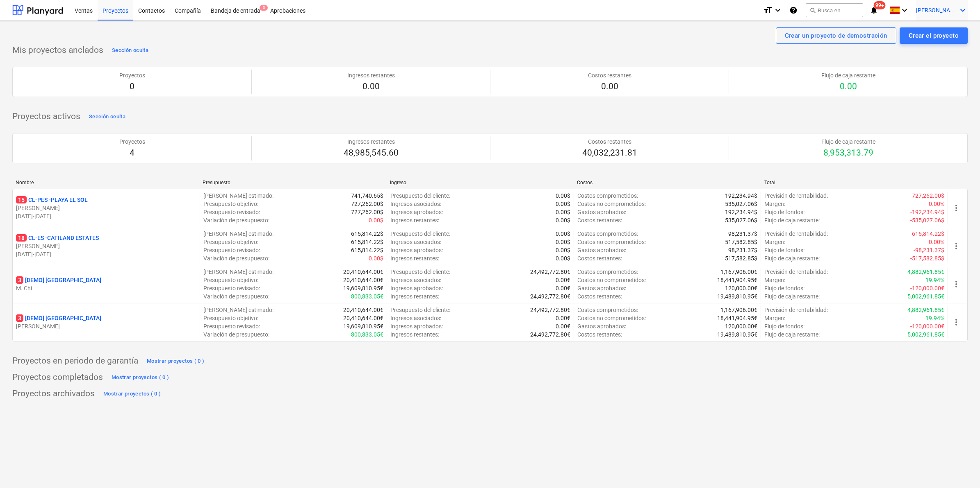 The height and width of the screenshot is (488, 980). I want to click on div: Crear el proyecto, so click(933, 36).